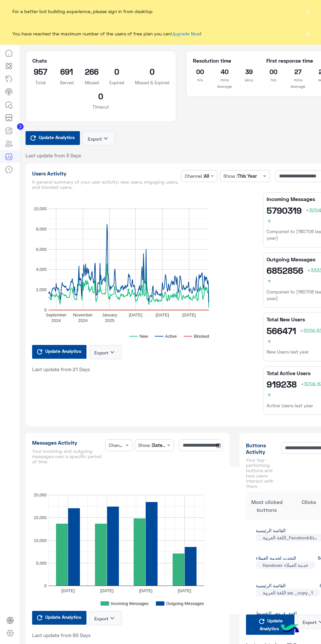 The image size is (321, 644). I want to click on span: Last update from 80 Days, so click(61, 635).